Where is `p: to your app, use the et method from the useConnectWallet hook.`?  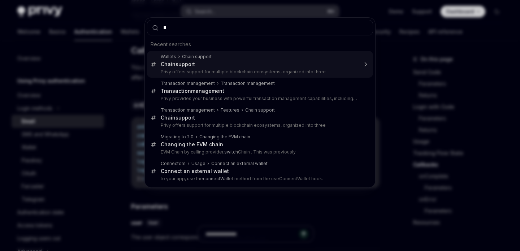
p: to your app, use the et method from the useConnectWallet hook. is located at coordinates (260, 179).